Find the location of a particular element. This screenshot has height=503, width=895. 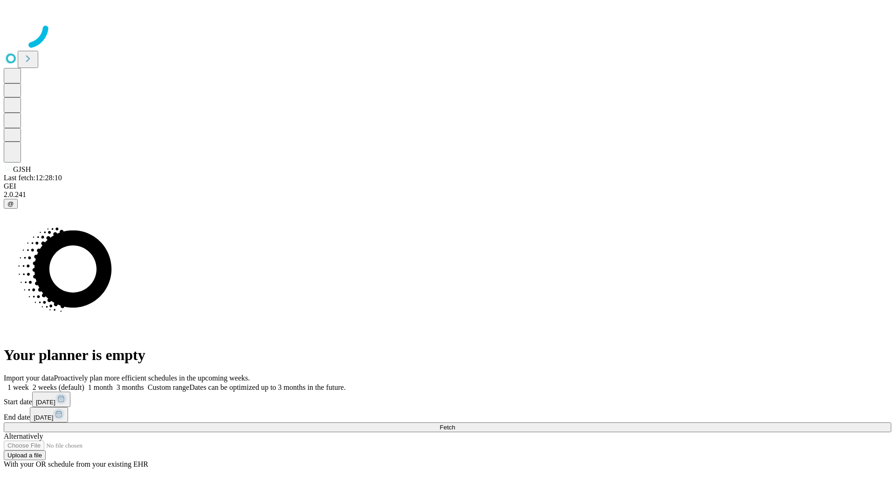

span: Custom range is located at coordinates (168, 387).